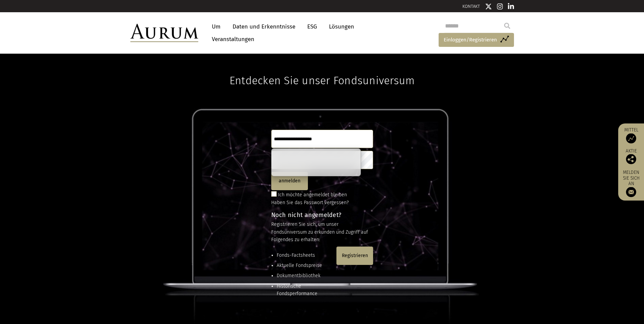 Image resolution: width=644 pixels, height=324 pixels. I want to click on font: Historische Fondsperformance, so click(297, 289).